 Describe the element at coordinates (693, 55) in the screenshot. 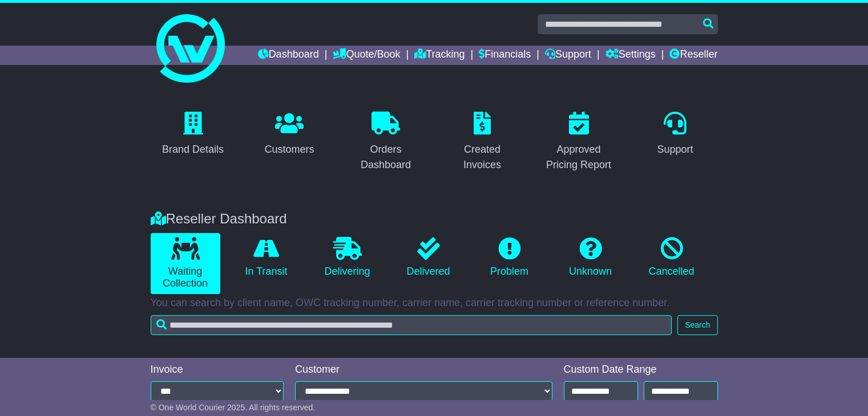

I see `a: Reseller` at that location.